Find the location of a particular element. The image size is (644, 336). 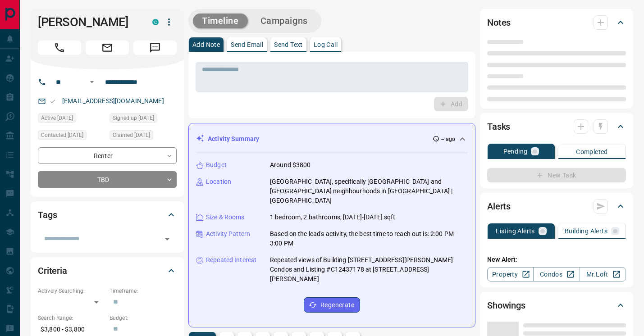

p: Activity Summary is located at coordinates (234, 139).